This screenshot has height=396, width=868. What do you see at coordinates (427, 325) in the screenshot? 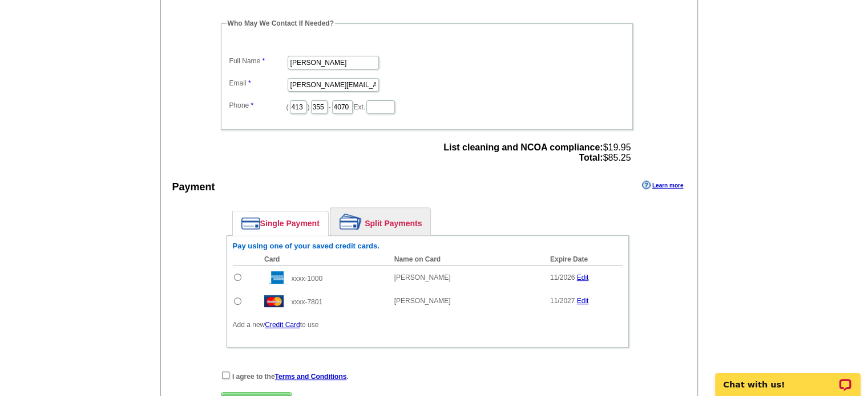
I see `p: Add a new to use` at bounding box center [427, 325].